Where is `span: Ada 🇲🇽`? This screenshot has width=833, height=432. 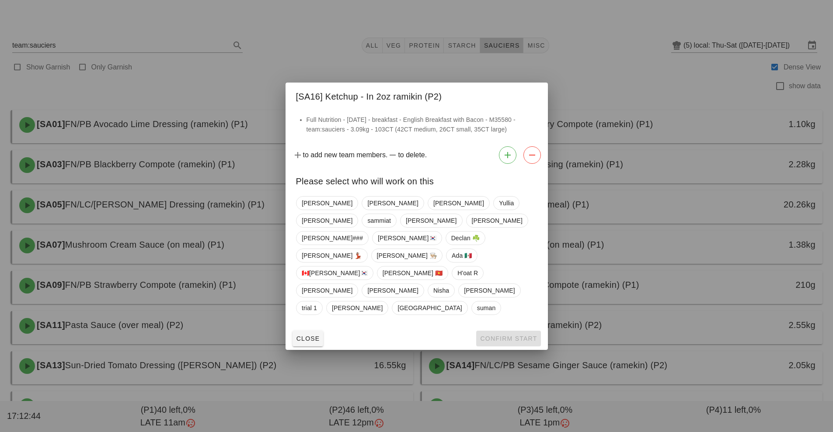
span: Ada 🇲🇽 is located at coordinates (462, 256).